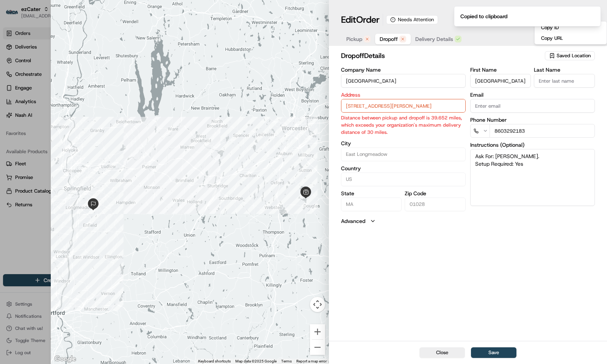  I want to click on label: Country, so click(403, 168).